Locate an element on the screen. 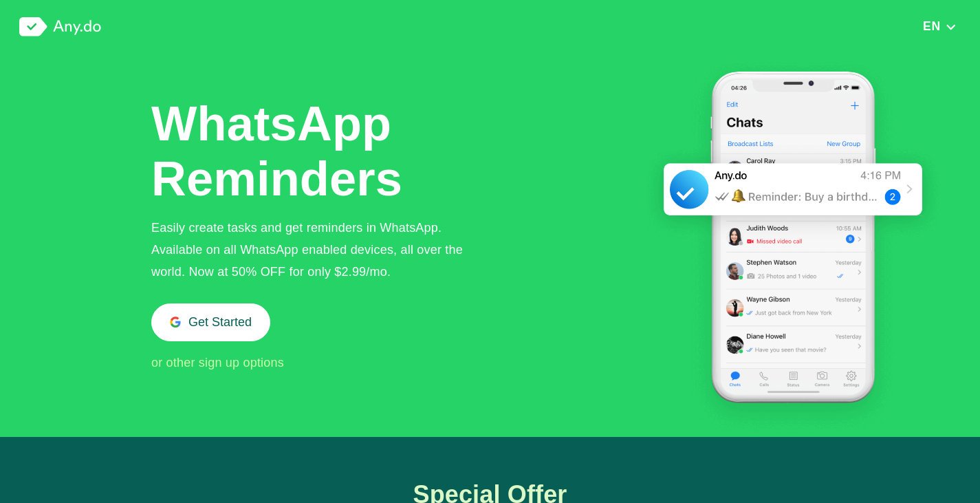 Image resolution: width=980 pixels, height=503 pixels. span: or other sign up options is located at coordinates (218, 363).